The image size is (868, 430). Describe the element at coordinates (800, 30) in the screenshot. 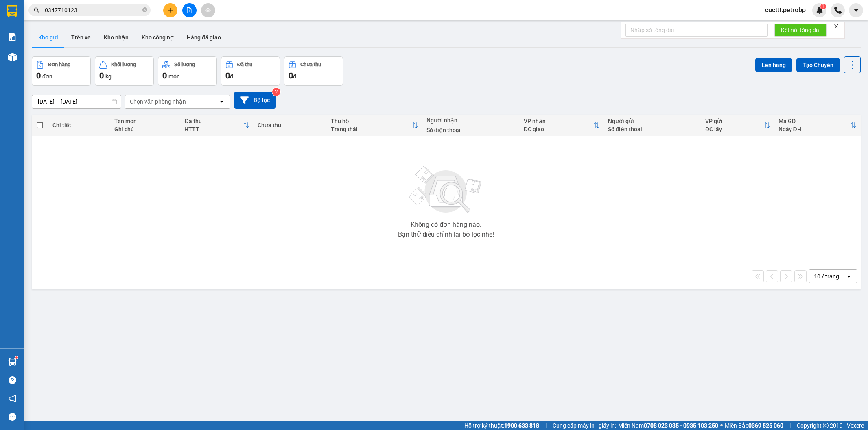

I see `span: Kết nối tổng đài` at that location.